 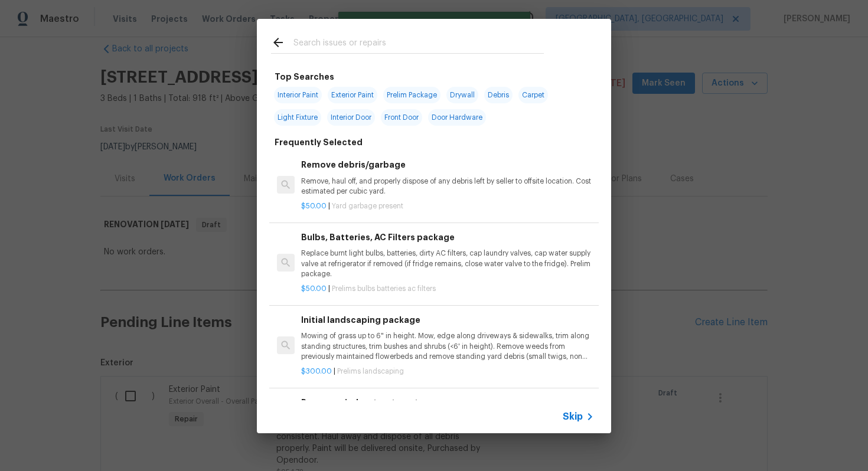 What do you see at coordinates (447, 346) in the screenshot?
I see `p: Mowing of grass up to 6" in height. Mow, edge along driveways & sidewalks, trim along standing st...` at bounding box center [447, 346].